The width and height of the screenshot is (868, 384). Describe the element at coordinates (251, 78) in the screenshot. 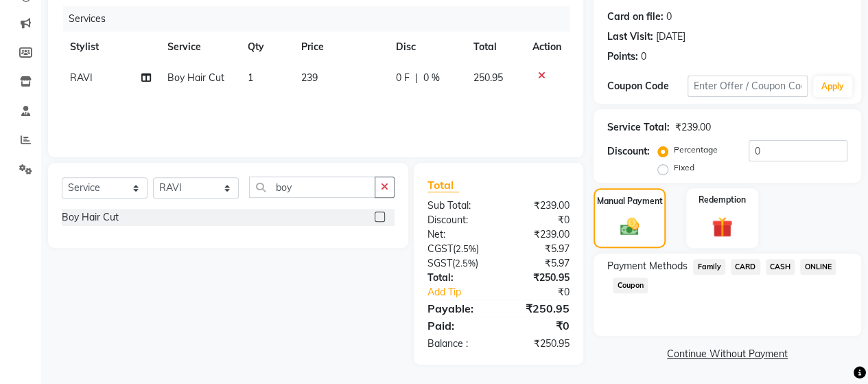

I see `span: 1` at that location.